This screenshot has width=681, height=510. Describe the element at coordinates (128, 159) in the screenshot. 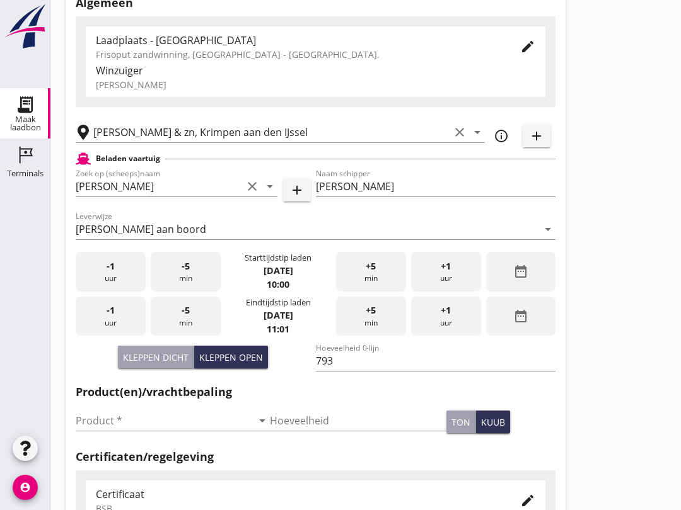

I see `h2: Beladen vaartuig` at that location.